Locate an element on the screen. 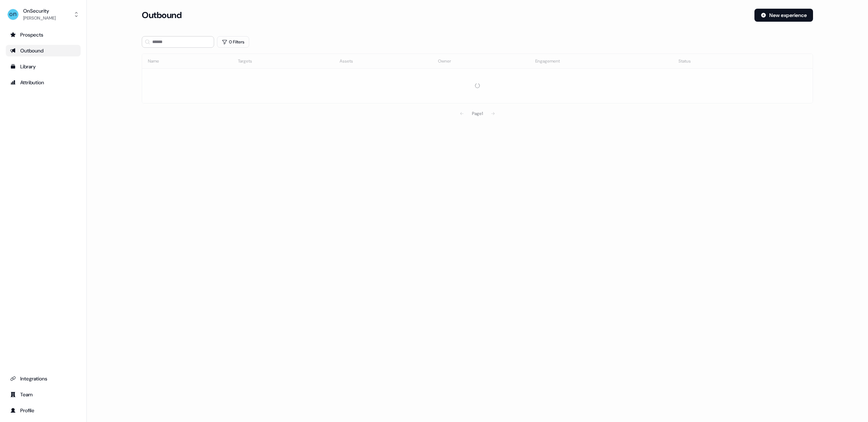 This screenshot has width=868, height=422. div: Profile is located at coordinates (43, 411).